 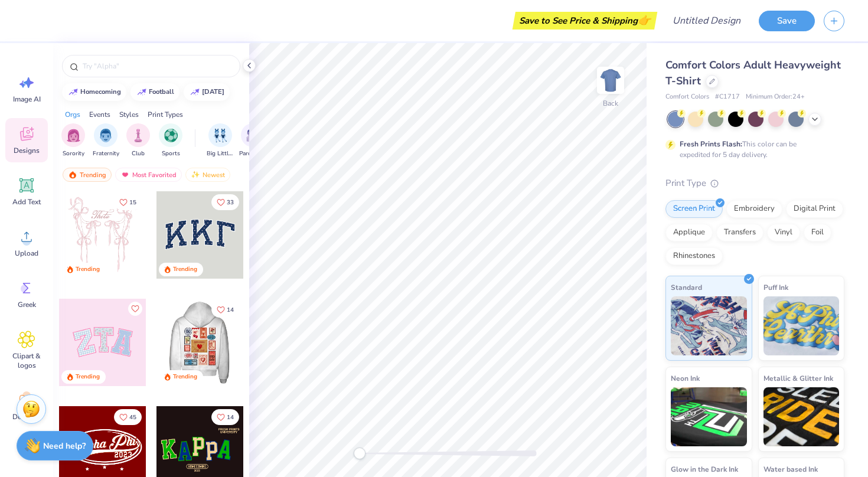 I want to click on span: Club, so click(x=138, y=154).